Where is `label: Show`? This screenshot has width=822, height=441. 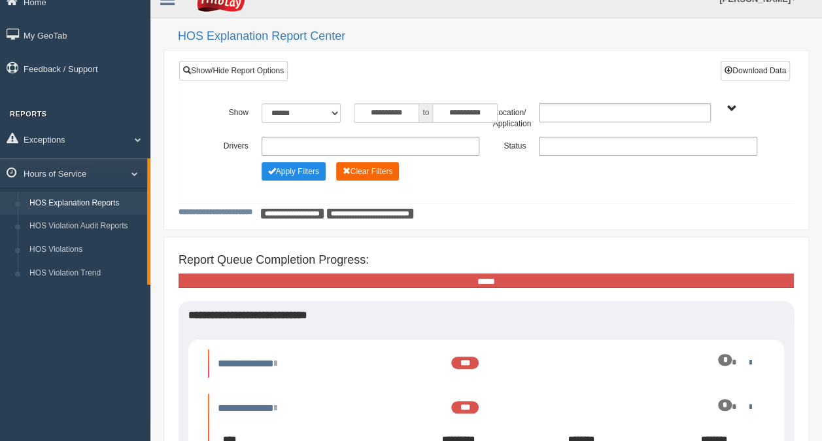
label: Show is located at coordinates (232, 111).